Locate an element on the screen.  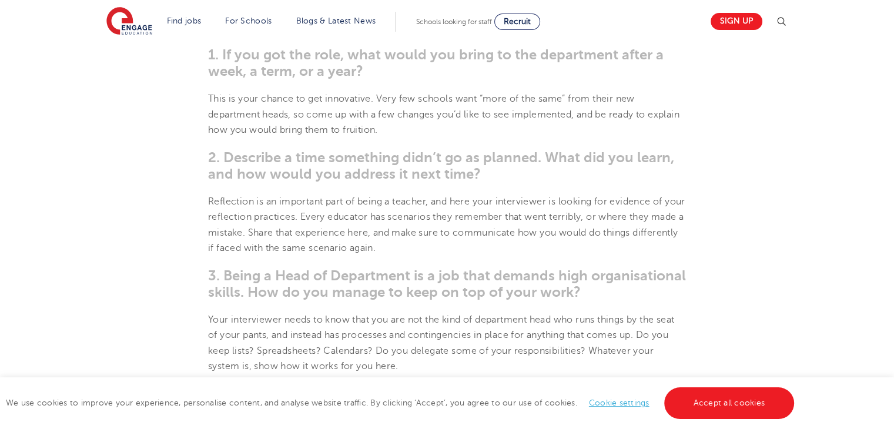
span: Recruit is located at coordinates (517, 21).